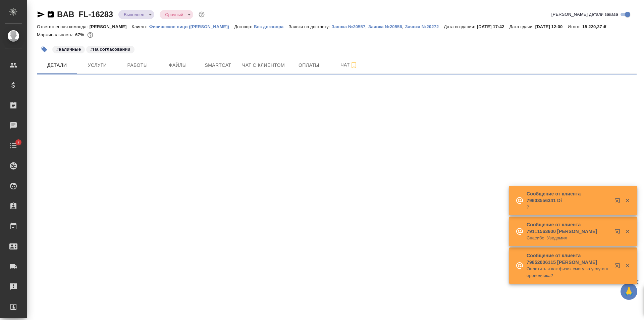 The height and width of the screenshot is (320, 644). I want to click on span: Услуги, so click(97, 65).